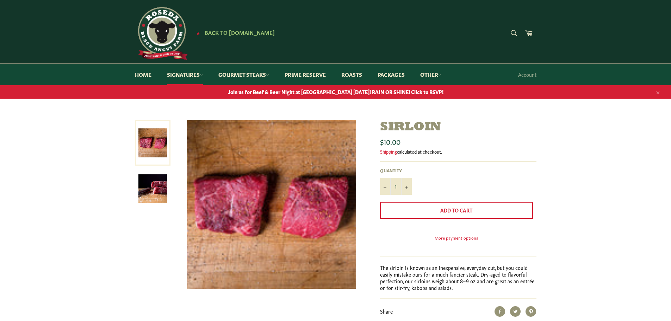 The height and width of the screenshot is (321, 671). I want to click on span: Add to Cart, so click(456, 210).